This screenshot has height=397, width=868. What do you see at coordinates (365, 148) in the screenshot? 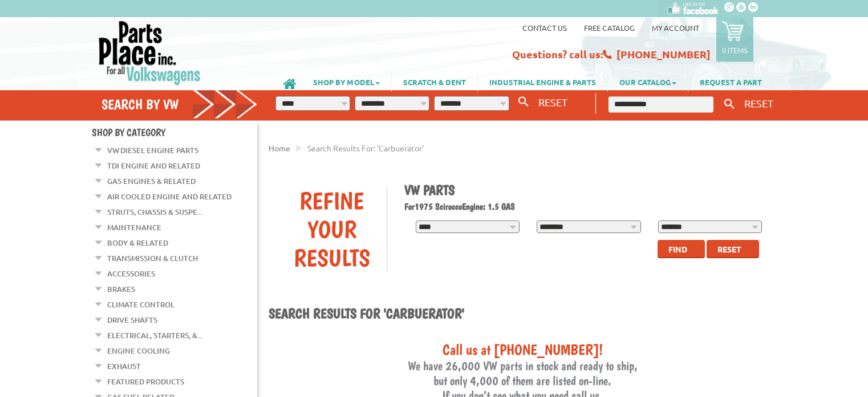
I see `span: Search results for: 'carbuerator'` at bounding box center [365, 148].